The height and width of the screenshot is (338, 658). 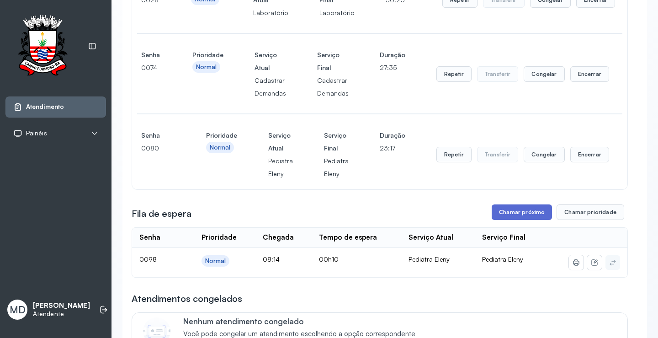 What do you see at coordinates (37, 133) in the screenshot?
I see `span: Painéis` at bounding box center [37, 133].